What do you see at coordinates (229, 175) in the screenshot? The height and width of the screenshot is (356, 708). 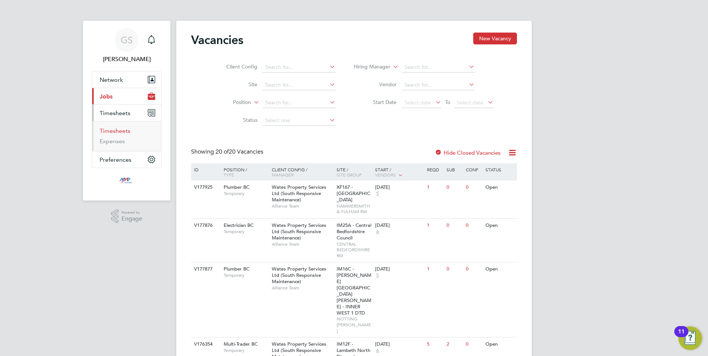 I see `span: Type` at bounding box center [229, 175].